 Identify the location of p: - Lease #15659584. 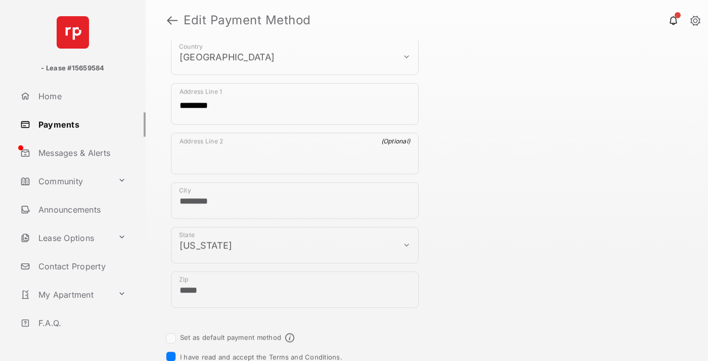
(72, 68).